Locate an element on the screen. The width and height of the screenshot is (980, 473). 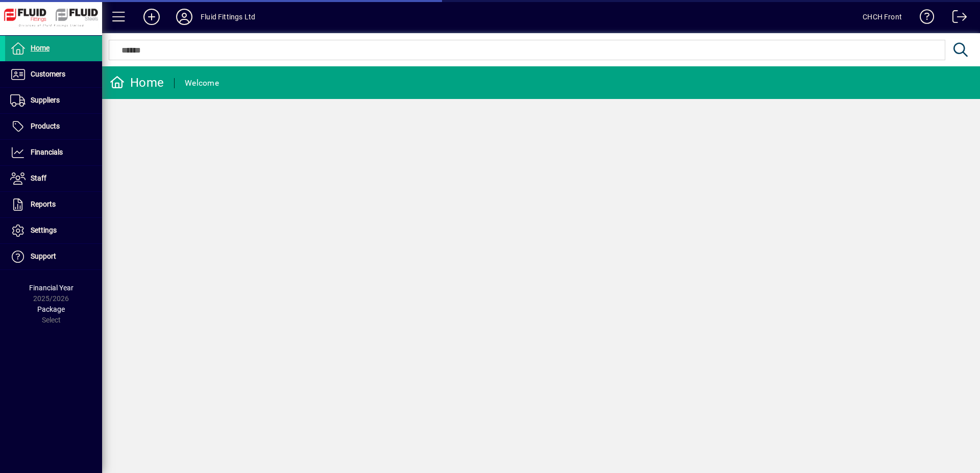
span: Financials is located at coordinates (47, 152).